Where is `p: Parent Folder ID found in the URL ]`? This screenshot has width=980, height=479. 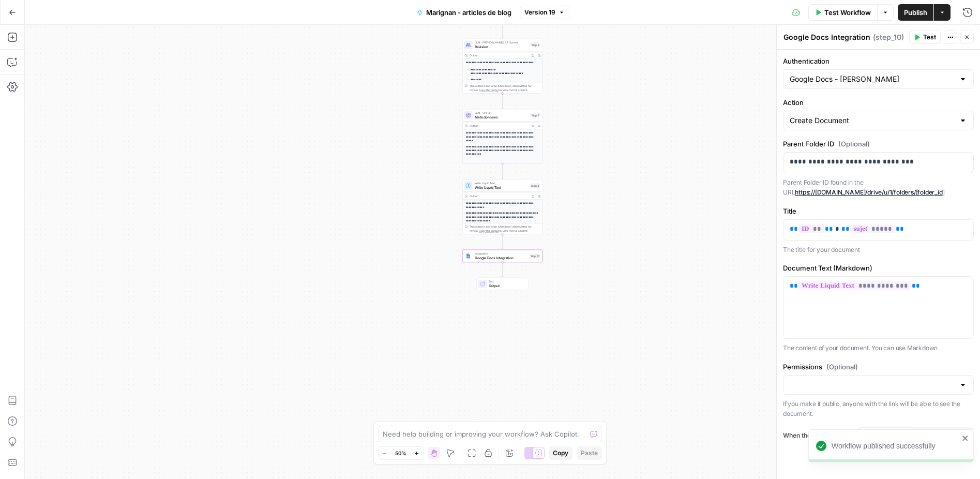
p: Parent Folder ID found in the URL ] is located at coordinates (878, 187).